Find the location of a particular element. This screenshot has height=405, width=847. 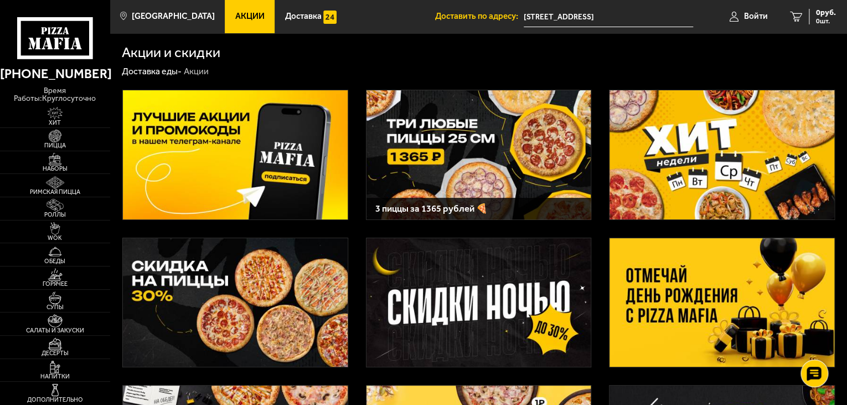

span: 0 шт. is located at coordinates (826, 21).